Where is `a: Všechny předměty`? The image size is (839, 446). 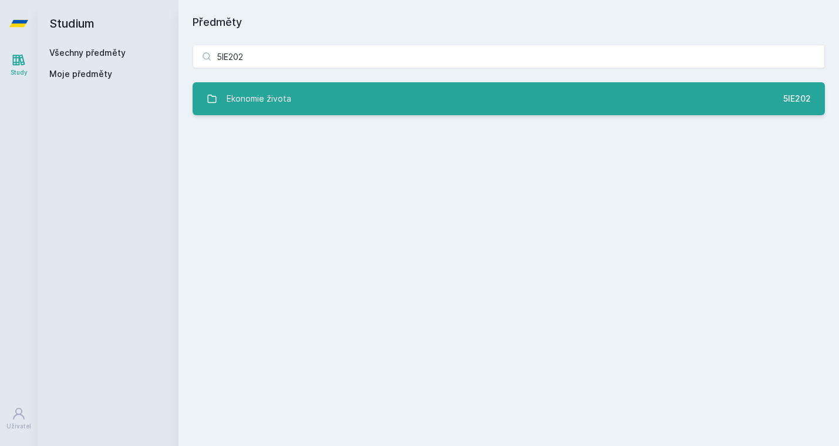 a: Všechny předměty is located at coordinates (87, 52).